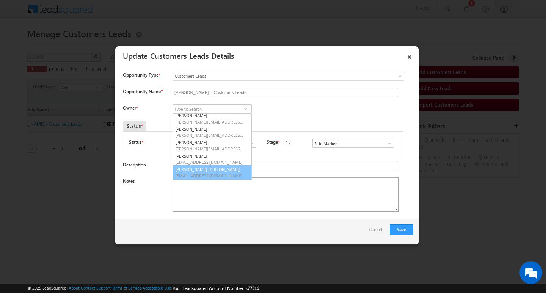  Describe the element at coordinates (135, 126) in the screenshot. I see `div: Status` at that location.